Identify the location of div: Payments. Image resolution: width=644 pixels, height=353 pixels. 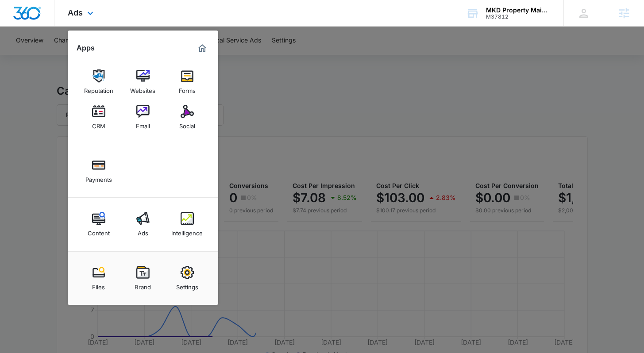
(99, 177).